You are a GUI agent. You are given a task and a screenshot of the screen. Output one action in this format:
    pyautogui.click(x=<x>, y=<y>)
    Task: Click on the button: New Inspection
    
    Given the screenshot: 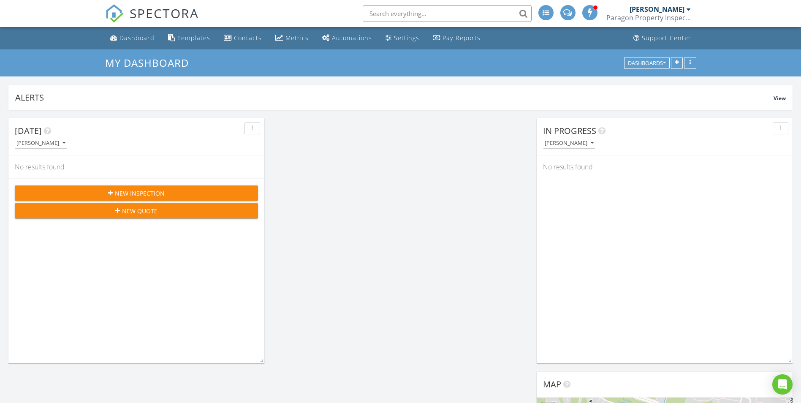 What is the action you would take?
    pyautogui.click(x=136, y=193)
    